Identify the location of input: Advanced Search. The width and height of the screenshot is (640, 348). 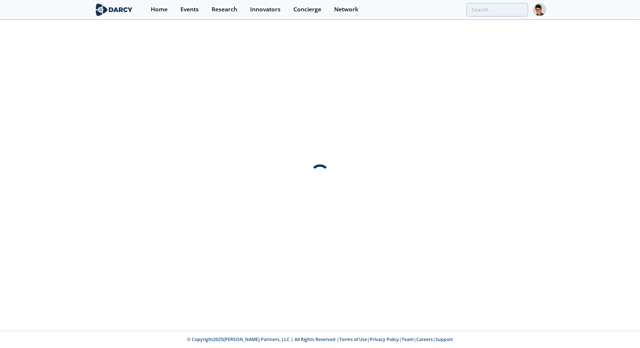
(497, 10).